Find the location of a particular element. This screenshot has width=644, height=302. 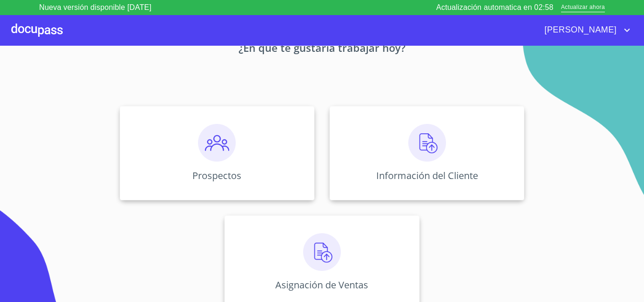

p: Asignación de Ventas is located at coordinates (322, 285).